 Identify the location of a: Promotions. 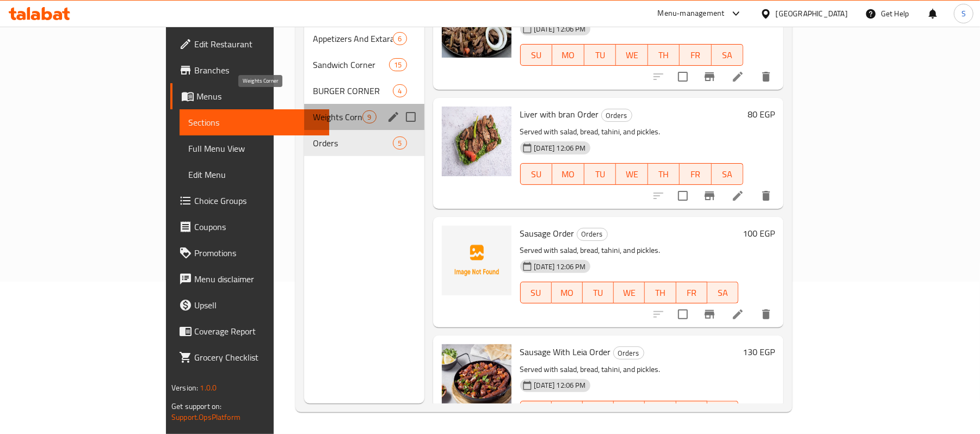
(250, 253).